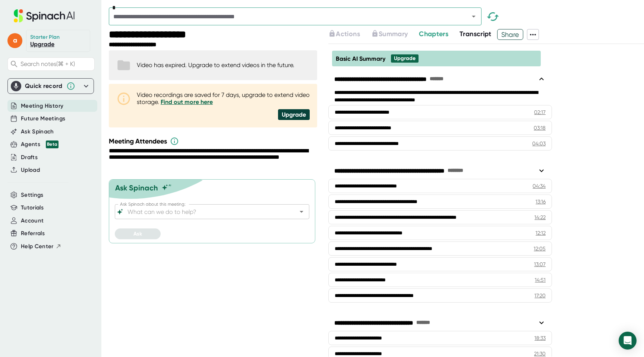  I want to click on span: Search notes (⌘ + K), so click(48, 64).